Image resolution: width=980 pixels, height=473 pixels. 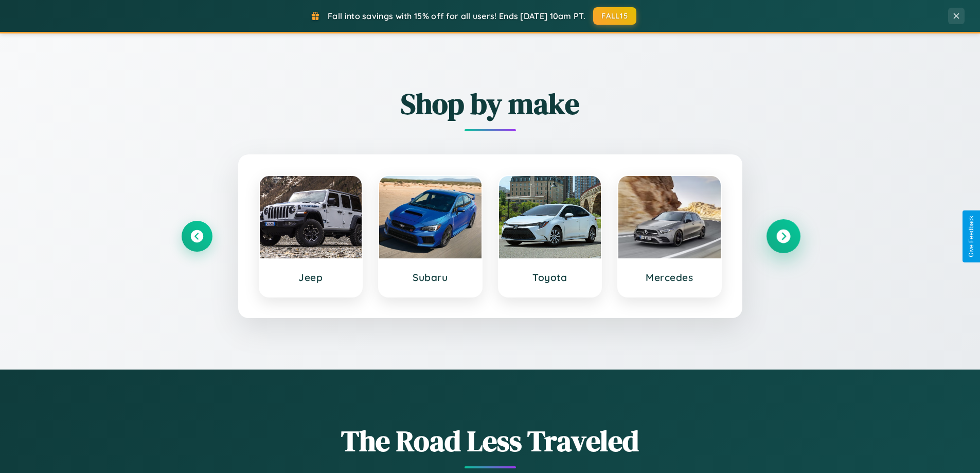 I want to click on h3: Jeep, so click(x=311, y=277).